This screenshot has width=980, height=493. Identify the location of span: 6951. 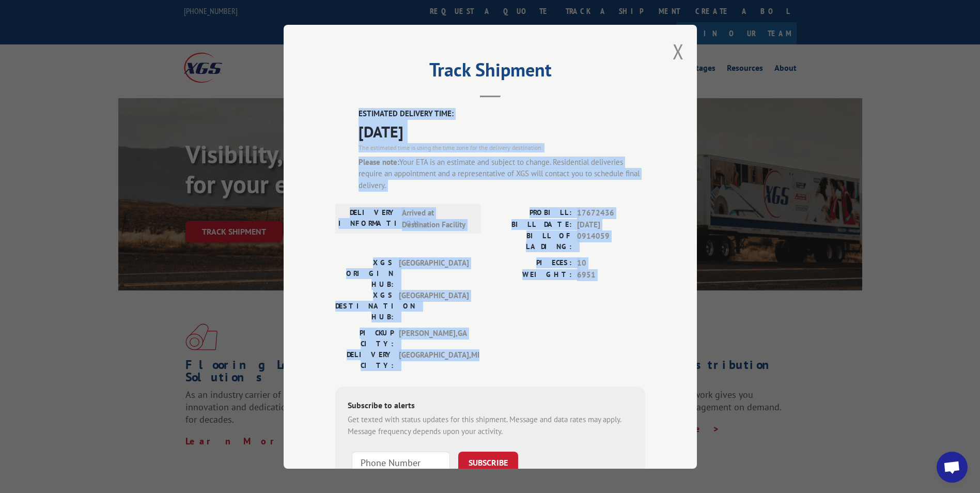
(611, 275).